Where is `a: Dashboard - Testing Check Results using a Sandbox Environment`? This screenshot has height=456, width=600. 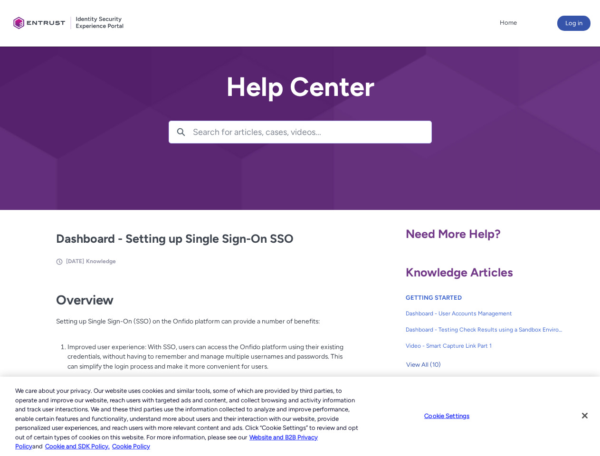 a: Dashboard - Testing Check Results using a Sandbox Environment is located at coordinates (485, 330).